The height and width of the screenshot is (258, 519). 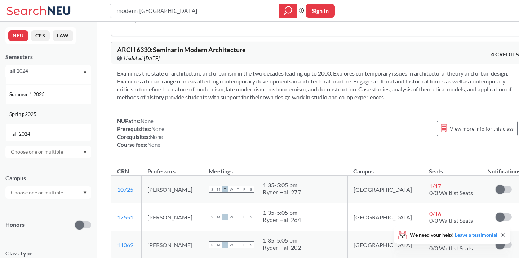 What do you see at coordinates (125, 190) in the screenshot?
I see `a: 10725` at bounding box center [125, 190].